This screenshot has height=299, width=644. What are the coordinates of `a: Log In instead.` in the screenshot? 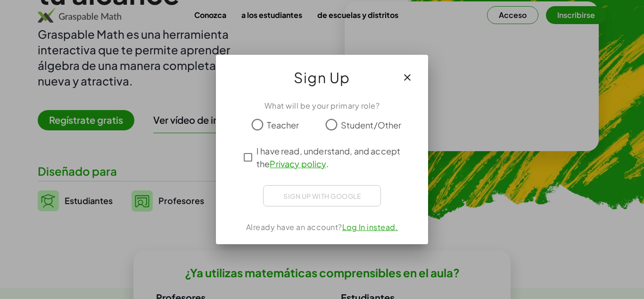 It's located at (370, 226).